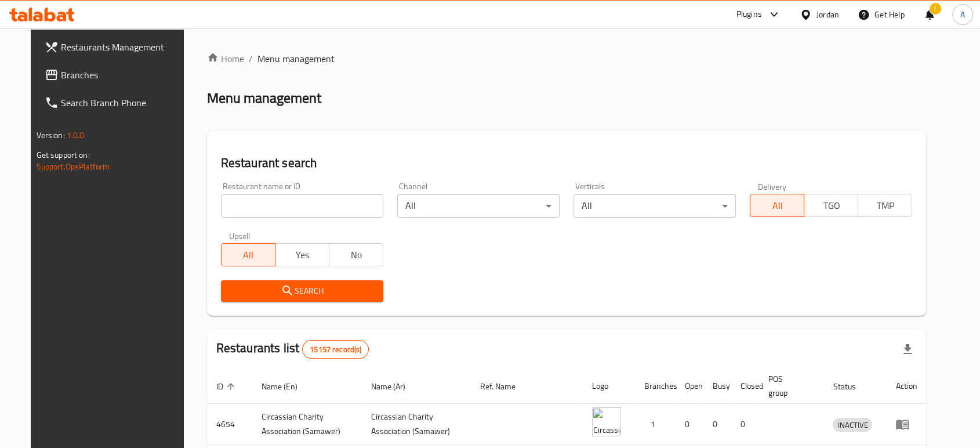  I want to click on div: Menu, so click(906, 424).